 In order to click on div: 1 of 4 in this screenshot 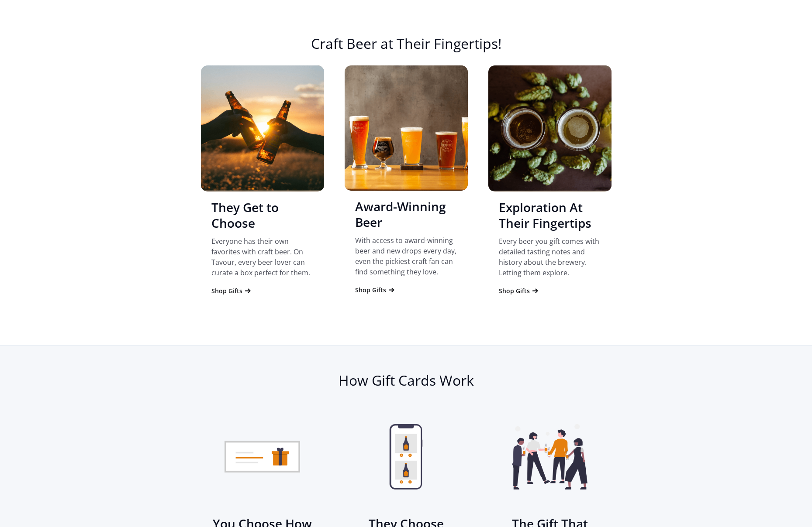, I will do `click(263, 184)`.